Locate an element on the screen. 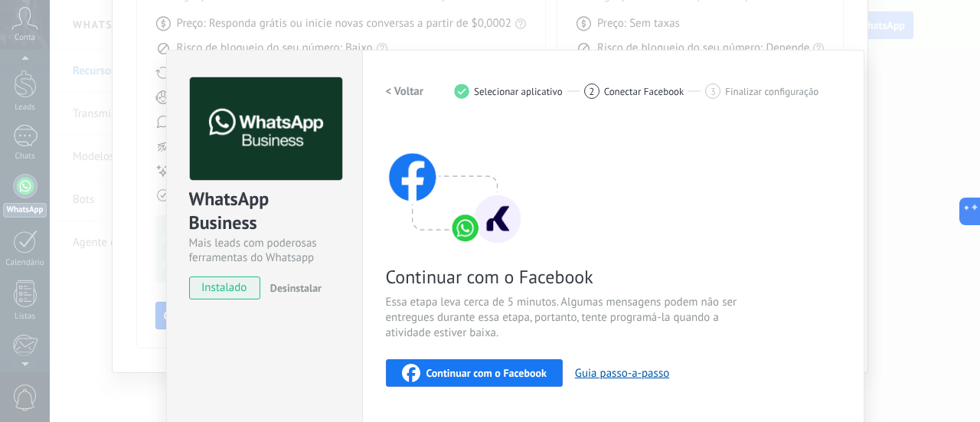 This screenshot has width=980, height=422. span: 2 is located at coordinates (591, 91).